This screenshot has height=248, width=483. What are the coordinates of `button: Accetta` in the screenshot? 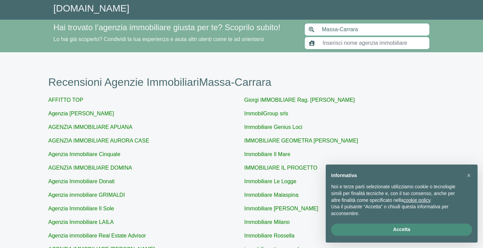 It's located at (401, 229).